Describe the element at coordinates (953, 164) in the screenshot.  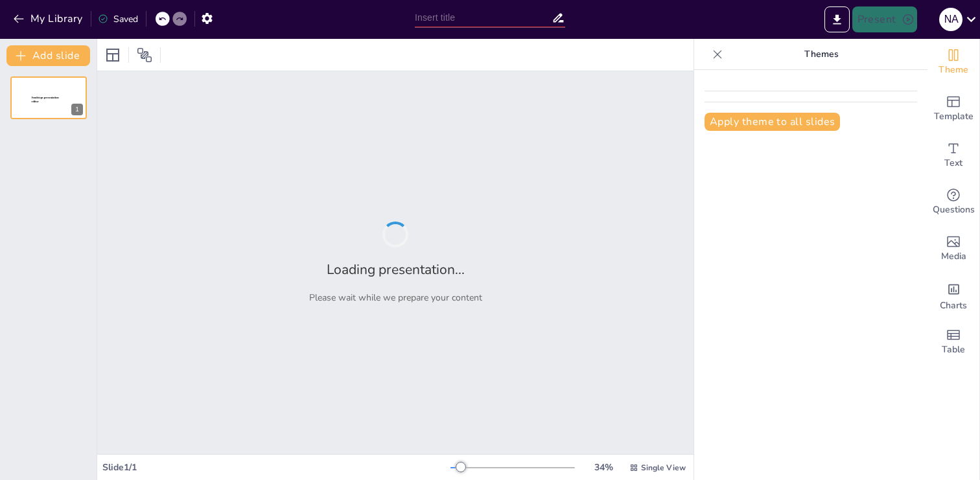
I see `span: Text` at that location.